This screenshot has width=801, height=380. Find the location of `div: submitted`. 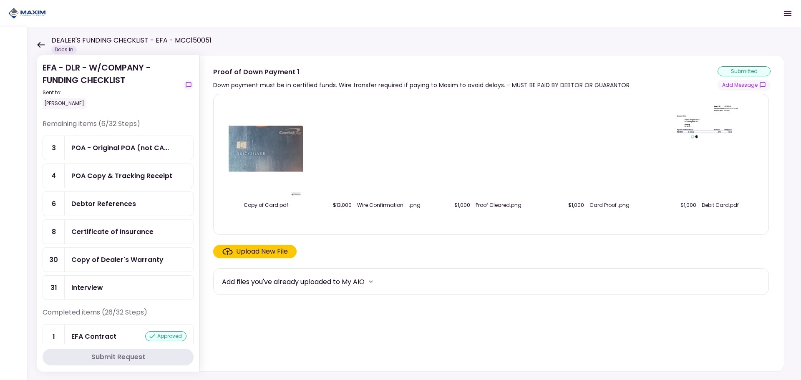

div: submitted is located at coordinates (744, 71).